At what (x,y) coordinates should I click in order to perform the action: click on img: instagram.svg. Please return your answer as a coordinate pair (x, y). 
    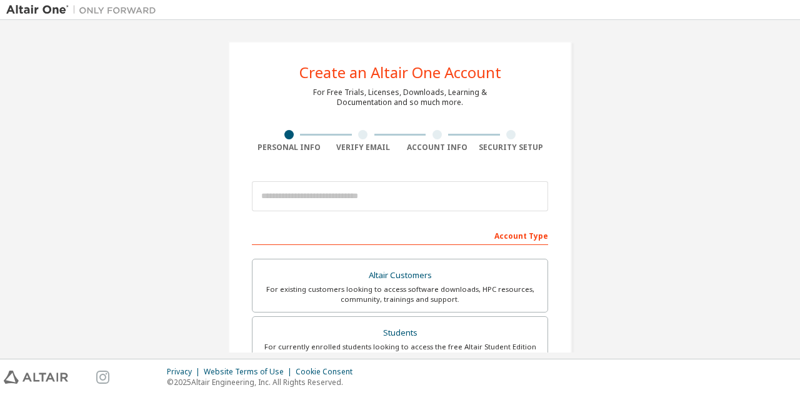
    Looking at the image, I should click on (103, 377).